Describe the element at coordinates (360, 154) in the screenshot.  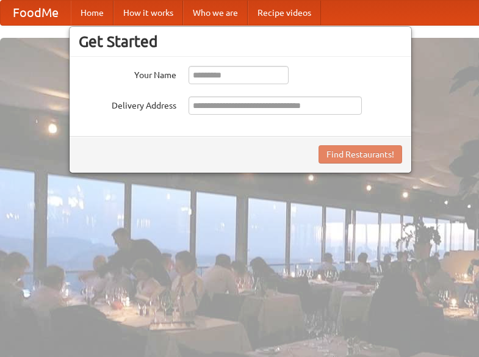
I see `button: Find Restaurants!` at that location.